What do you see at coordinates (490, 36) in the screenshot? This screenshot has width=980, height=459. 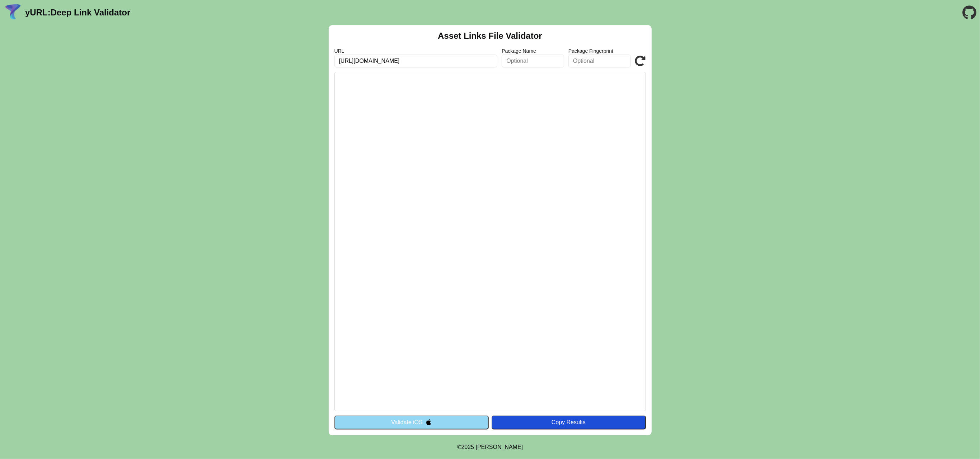 I see `h2: Asset Links File Validator` at bounding box center [490, 36].